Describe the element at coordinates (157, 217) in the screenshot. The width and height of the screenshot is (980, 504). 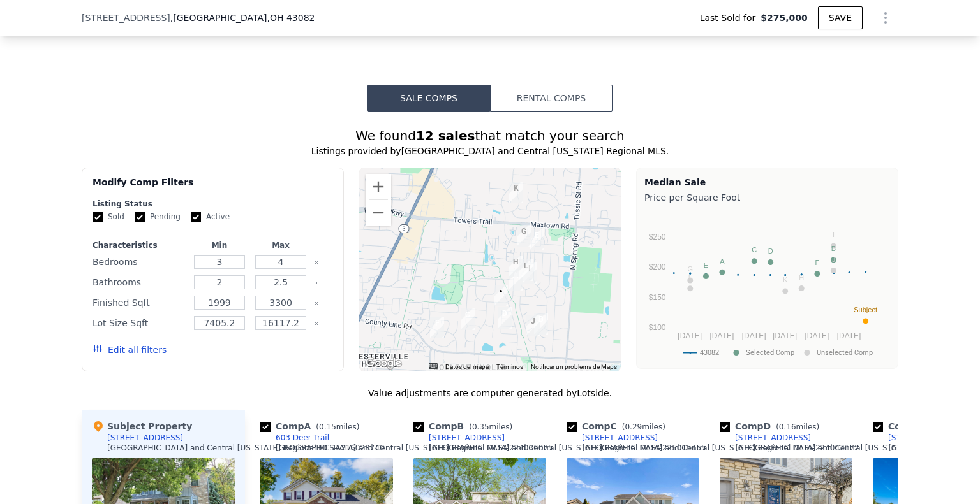
I see `label: Pending` at that location.